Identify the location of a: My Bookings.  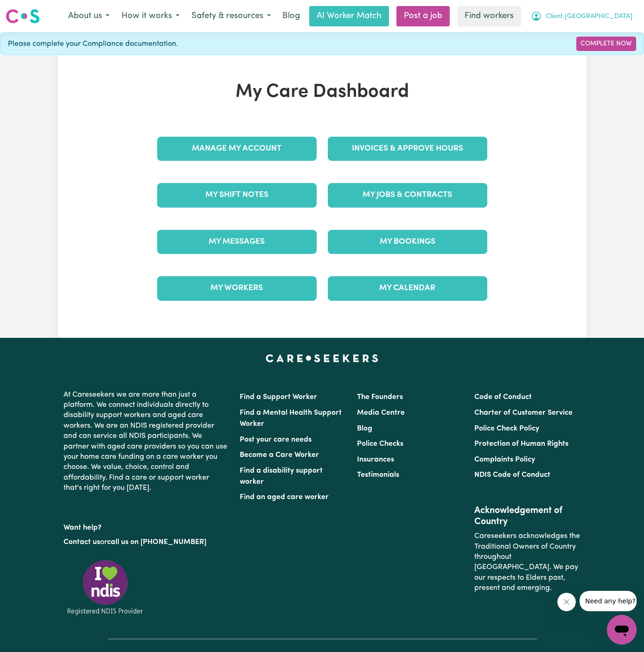
(408, 243).